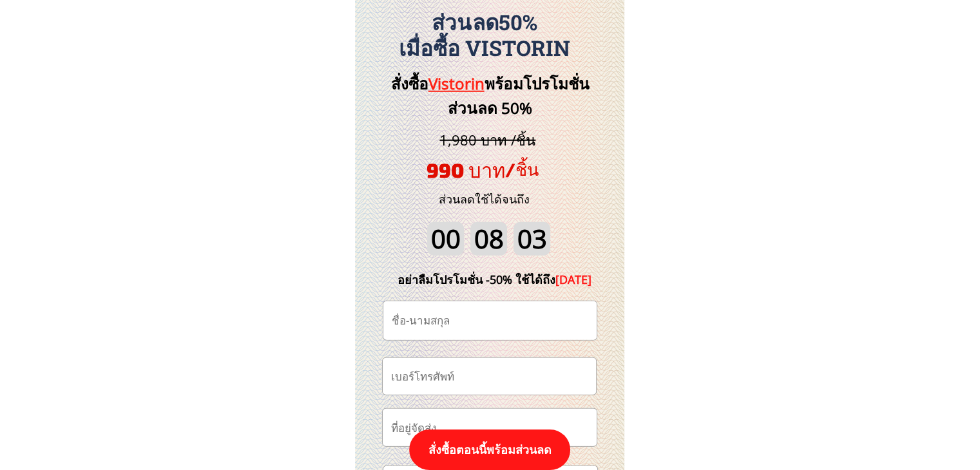  Describe the element at coordinates (456, 83) in the screenshot. I see `span: Vistorin` at that location.